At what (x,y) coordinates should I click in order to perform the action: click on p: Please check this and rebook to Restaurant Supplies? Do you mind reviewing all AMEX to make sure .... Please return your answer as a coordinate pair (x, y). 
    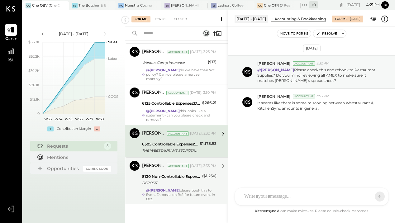
    Looking at the image, I should click on (320, 75).